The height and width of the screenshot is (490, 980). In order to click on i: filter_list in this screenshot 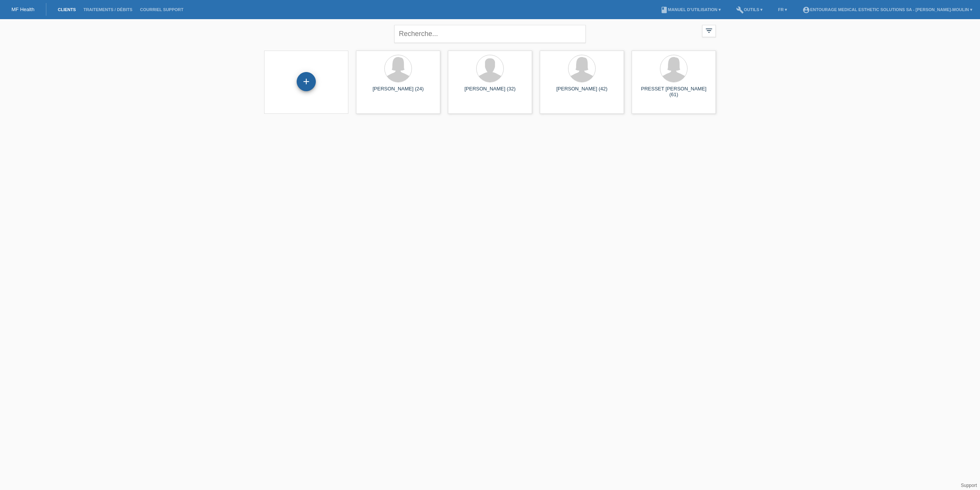, I will do `click(708, 31)`.